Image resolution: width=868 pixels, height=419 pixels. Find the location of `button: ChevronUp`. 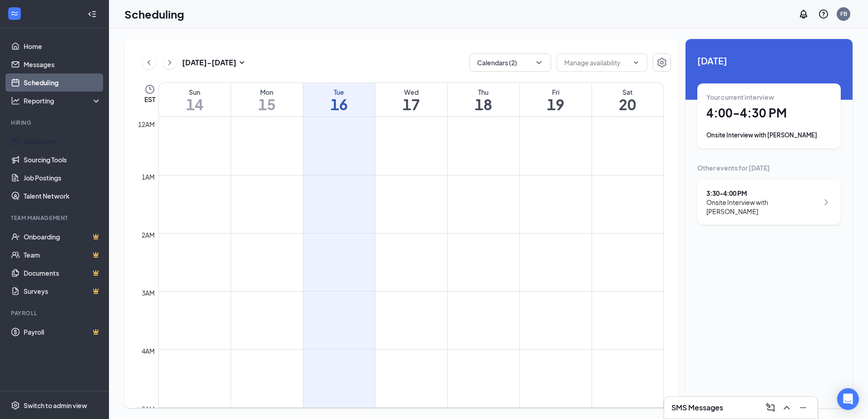

button: ChevronUp is located at coordinates (787, 408).